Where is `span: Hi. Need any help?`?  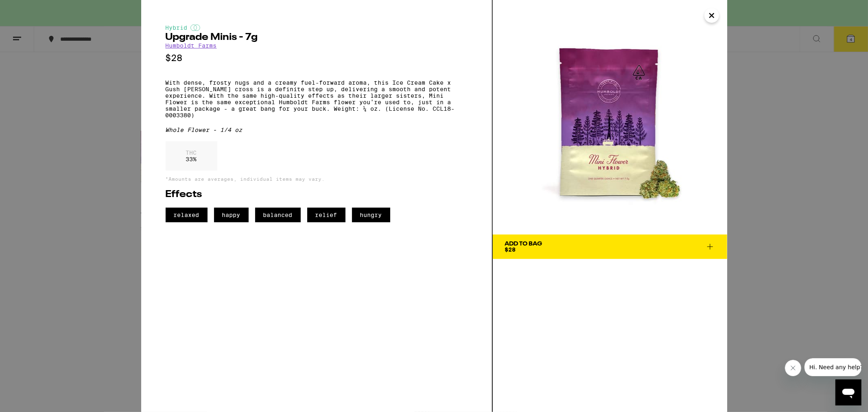
span: Hi. Need any help? is located at coordinates (32, 9).